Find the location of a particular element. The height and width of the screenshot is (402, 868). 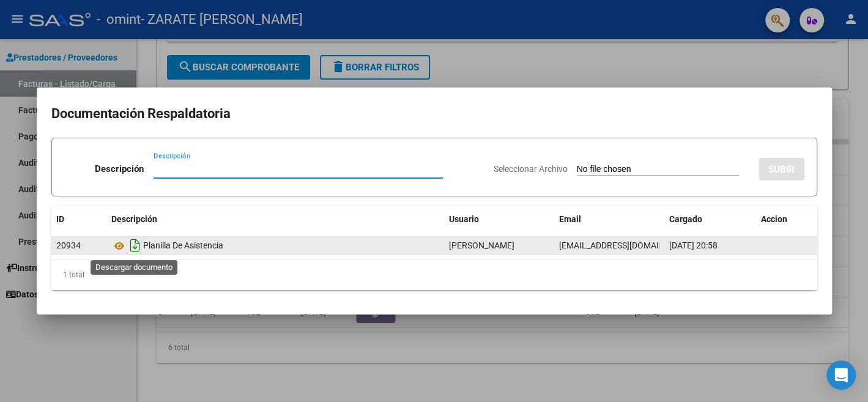

div: Planilla De Asistencia is located at coordinates (276, 245).